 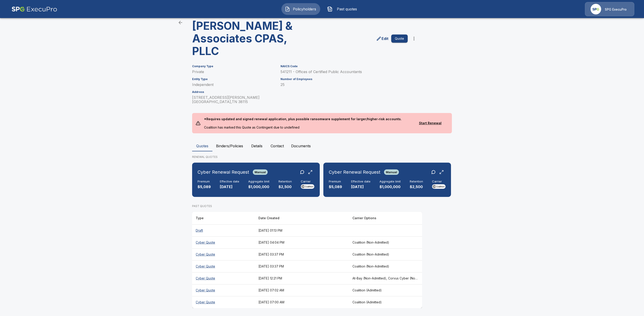 I want to click on a: back, so click(x=180, y=22).